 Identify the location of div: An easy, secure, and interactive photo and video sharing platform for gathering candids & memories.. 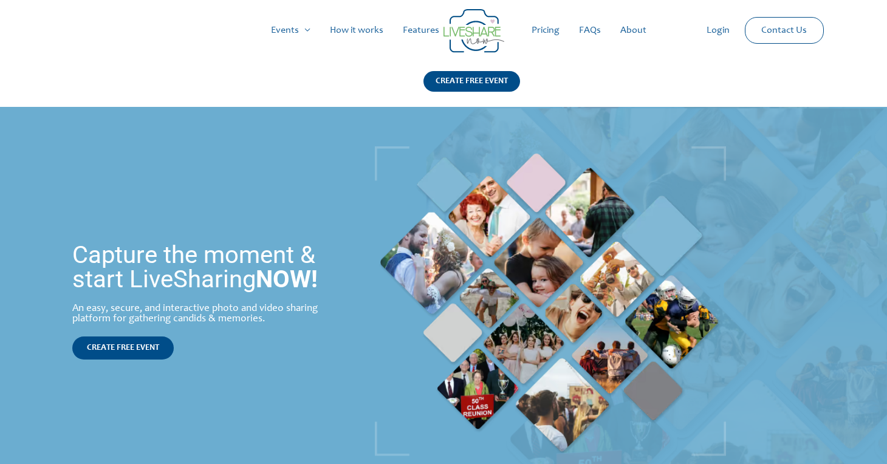
(212, 314).